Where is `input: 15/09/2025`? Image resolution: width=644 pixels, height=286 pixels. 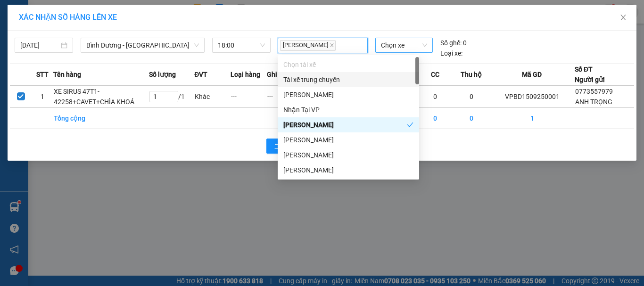 input: 15/09/2025 is located at coordinates (40, 45).